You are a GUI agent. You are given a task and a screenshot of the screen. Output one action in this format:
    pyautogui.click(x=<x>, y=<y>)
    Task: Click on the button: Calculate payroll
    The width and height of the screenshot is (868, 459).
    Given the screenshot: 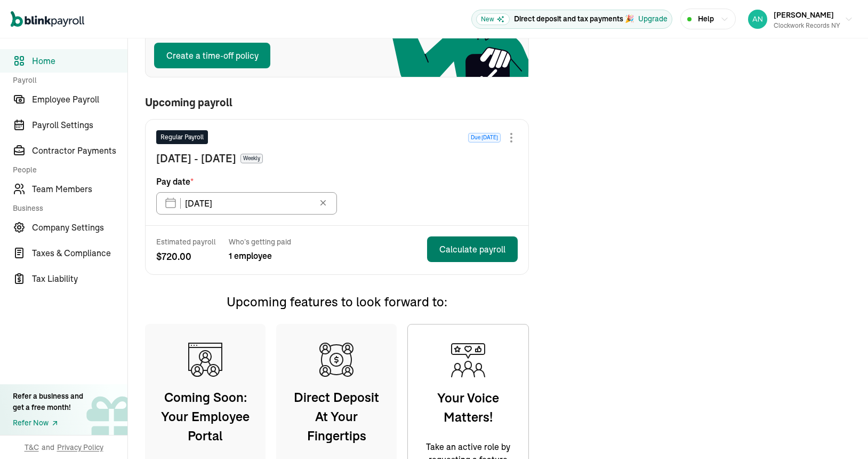 What is the action you would take?
    pyautogui.click(x=472, y=249)
    